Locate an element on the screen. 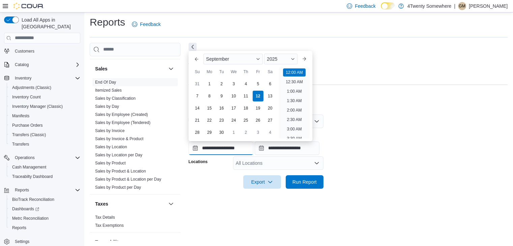 The image size is (513, 246). span: Export is located at coordinates (262, 182).